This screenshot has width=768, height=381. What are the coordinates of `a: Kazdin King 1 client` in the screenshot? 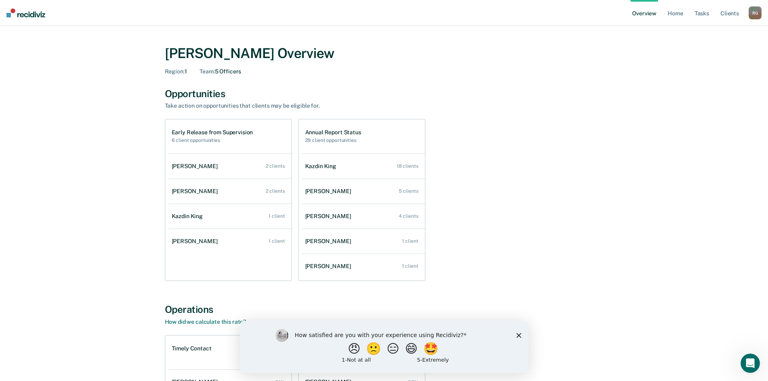 It's located at (230, 216).